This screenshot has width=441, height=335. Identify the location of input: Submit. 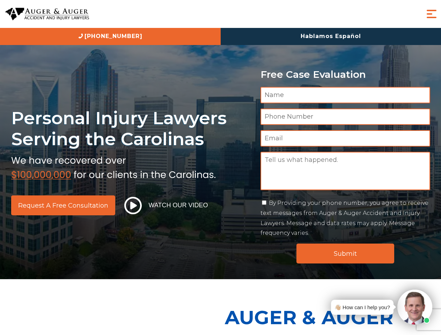
(346, 254).